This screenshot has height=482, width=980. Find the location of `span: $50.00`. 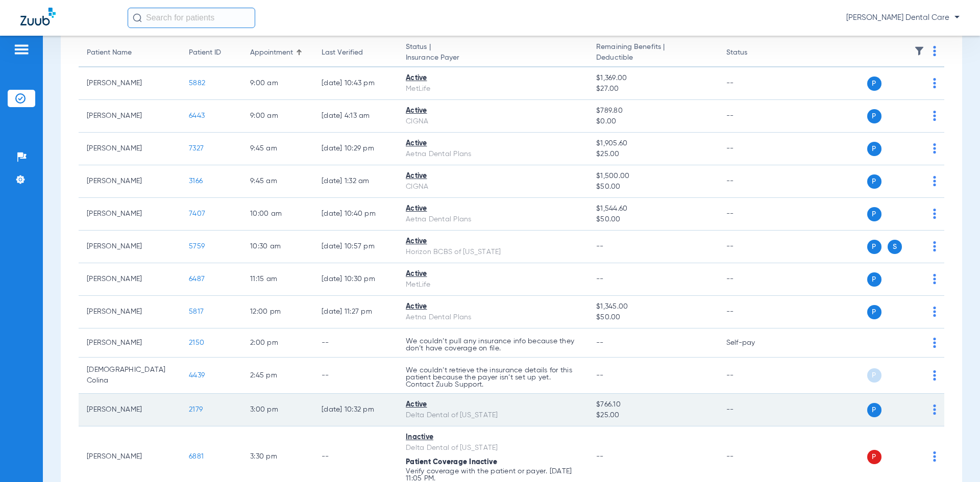

span: $50.00 is located at coordinates (653, 219).